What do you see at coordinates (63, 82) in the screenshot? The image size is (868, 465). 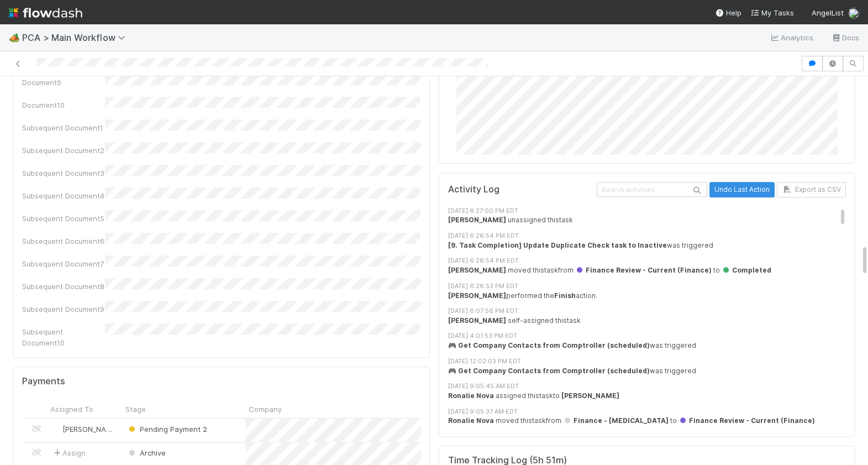 I see `div: Document9` at bounding box center [63, 82].